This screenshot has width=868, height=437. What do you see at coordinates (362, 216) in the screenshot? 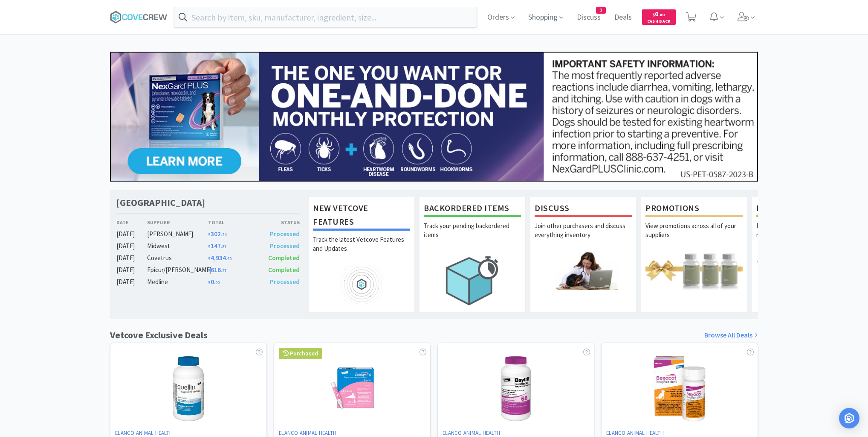
I see `h1: New Vetcove Features` at bounding box center [362, 216].